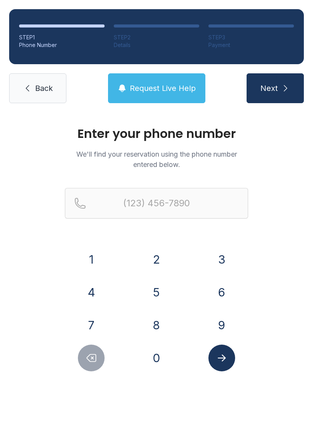 The width and height of the screenshot is (313, 434). I want to click on span: Back, so click(44, 88).